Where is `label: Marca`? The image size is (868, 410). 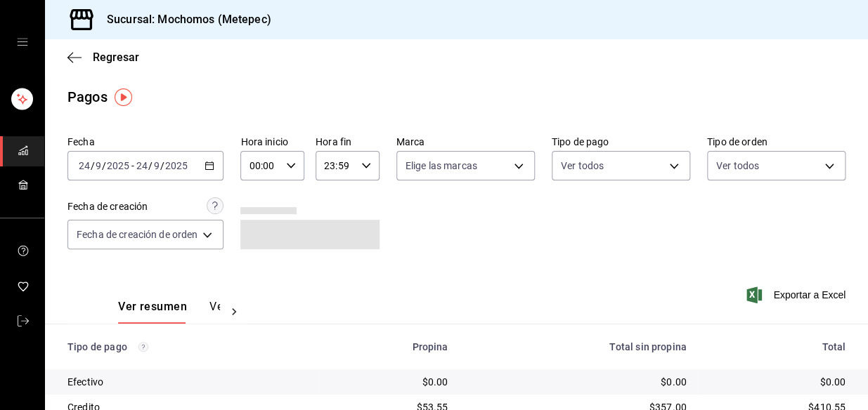
label: Marca is located at coordinates (466, 142).